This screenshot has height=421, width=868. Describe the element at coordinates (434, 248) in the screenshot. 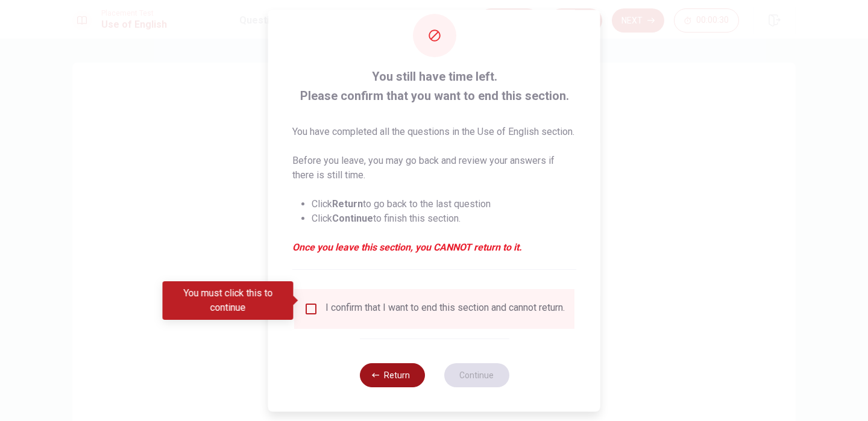

I see `em: Once you leave this section, you CANNOT return to it.` at that location.